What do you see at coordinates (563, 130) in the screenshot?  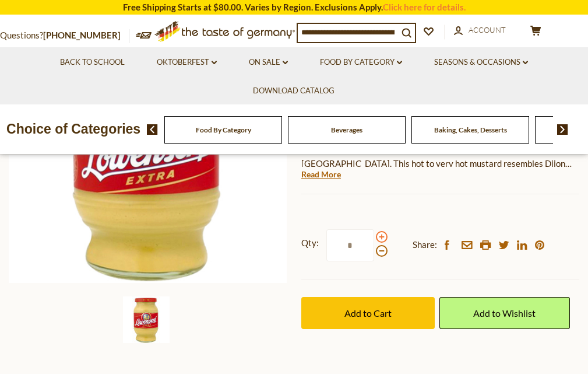 I see `img: next arrow` at bounding box center [563, 130].